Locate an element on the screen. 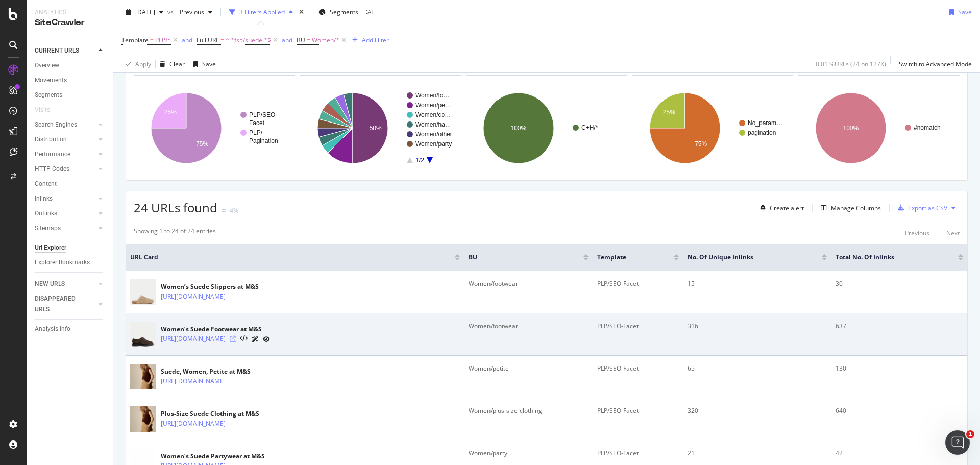  div: CURRENT URLS is located at coordinates (57, 50).